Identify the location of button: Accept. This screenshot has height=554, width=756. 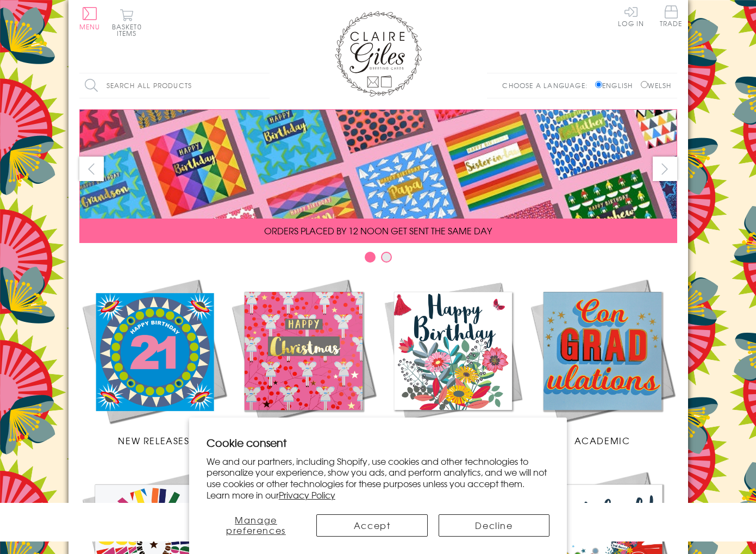
(372, 526).